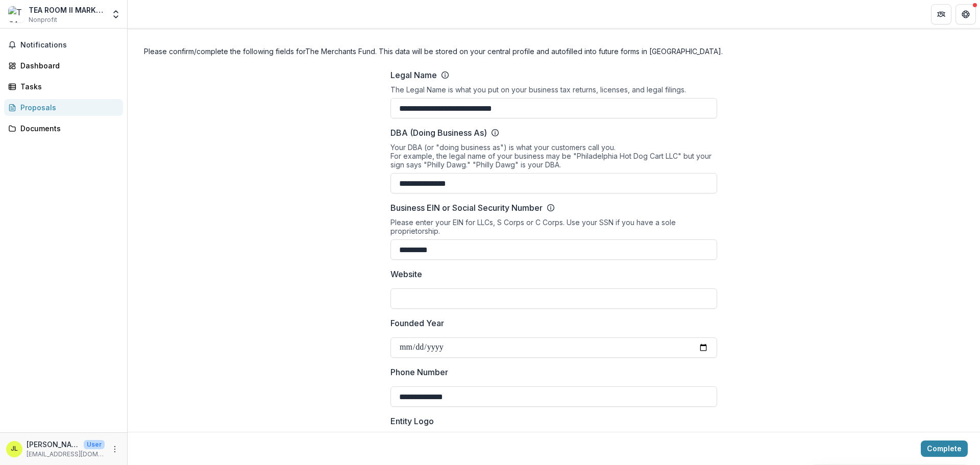 The height and width of the screenshot is (465, 980). Describe the element at coordinates (419, 372) in the screenshot. I see `p: Phone Number` at that location.